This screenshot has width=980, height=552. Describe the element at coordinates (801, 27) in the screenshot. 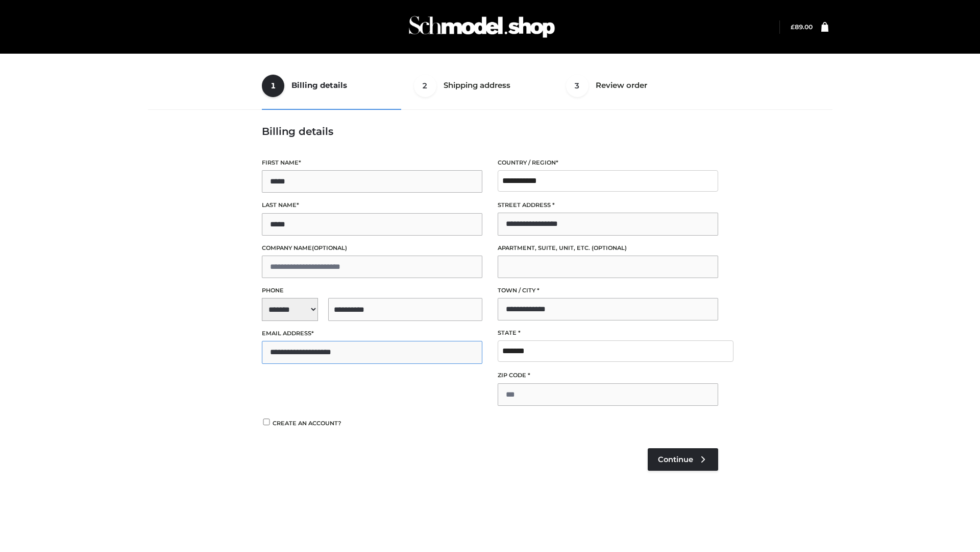

I see `a: £89.00` at that location.